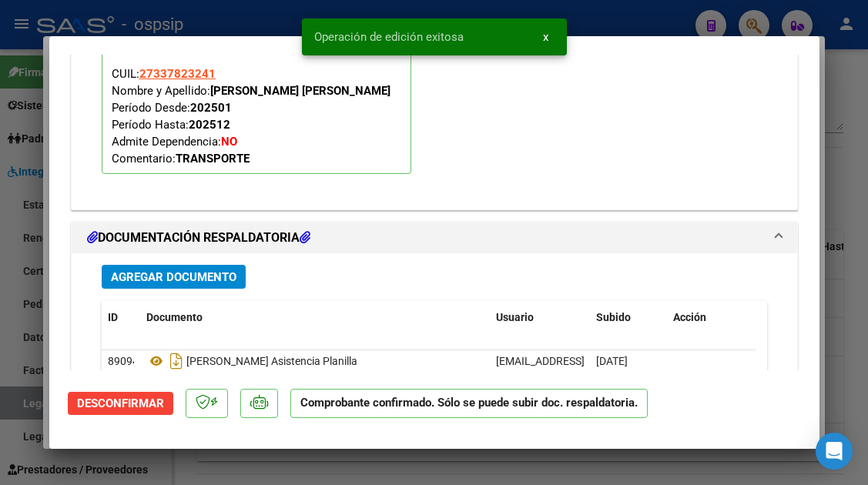  I want to click on span: Subido, so click(613, 317).